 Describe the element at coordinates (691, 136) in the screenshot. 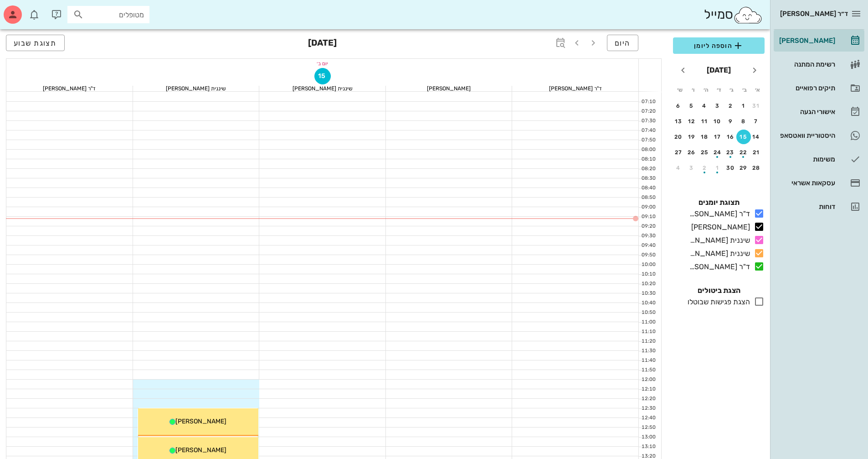

I see `button: 19` at that location.